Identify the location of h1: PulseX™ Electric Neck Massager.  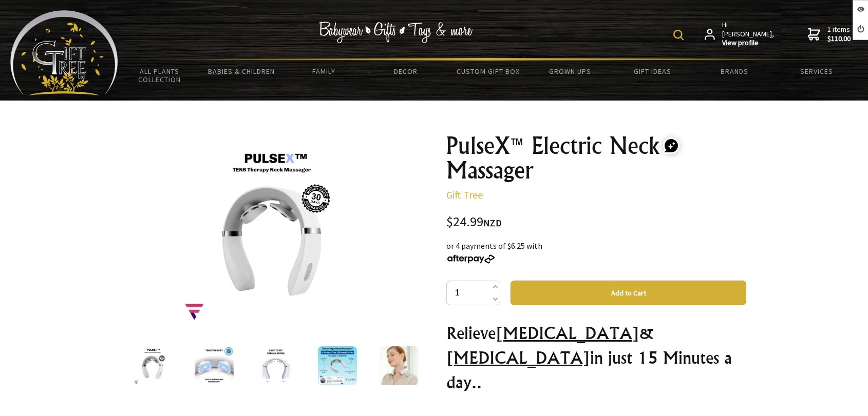
(596, 158).